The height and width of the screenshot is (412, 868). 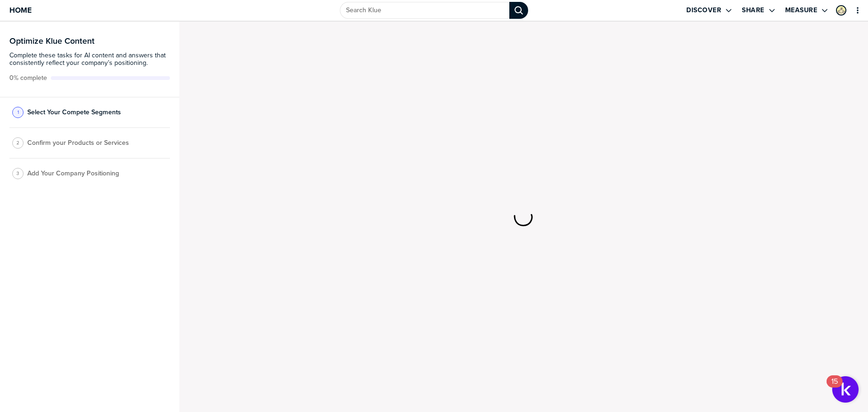 What do you see at coordinates (834, 388) in the screenshot?
I see `div: 15` at bounding box center [834, 388].